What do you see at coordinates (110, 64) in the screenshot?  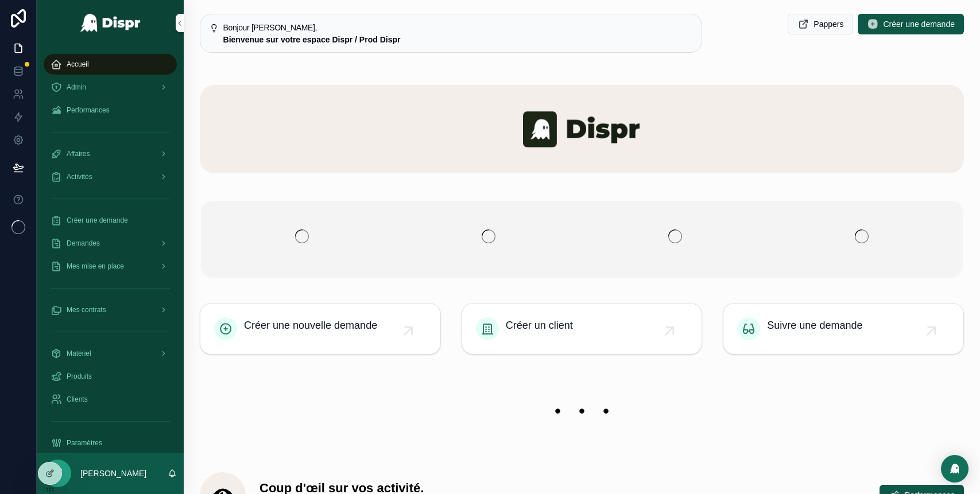 I see `a: Accueil` at bounding box center [110, 64].